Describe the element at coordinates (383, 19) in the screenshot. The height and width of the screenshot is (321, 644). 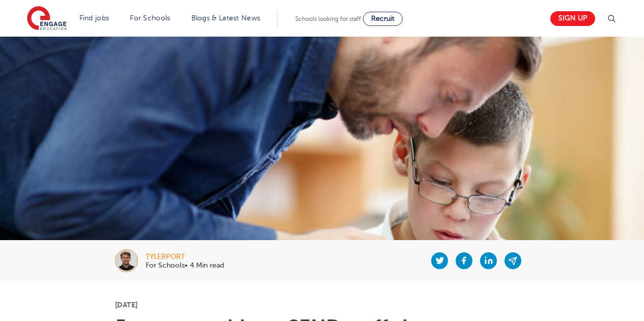
I see `a: Recruit` at that location.